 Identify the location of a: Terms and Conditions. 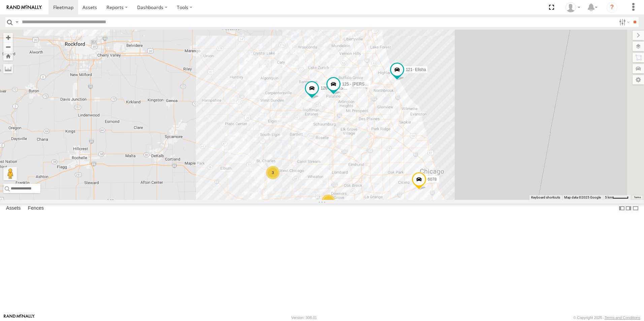
(622, 318).